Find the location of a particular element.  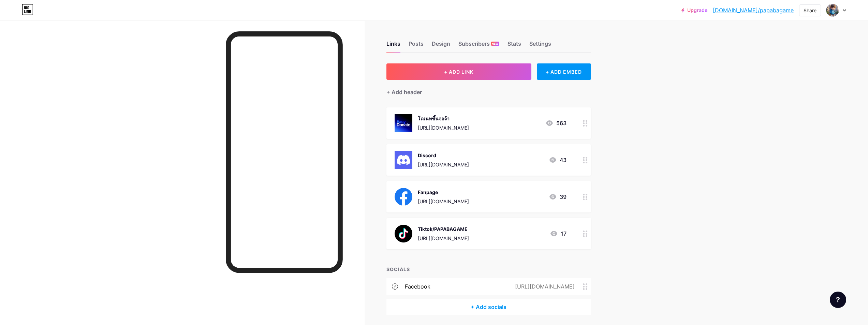

span: + ADD LINK is located at coordinates (459, 71).